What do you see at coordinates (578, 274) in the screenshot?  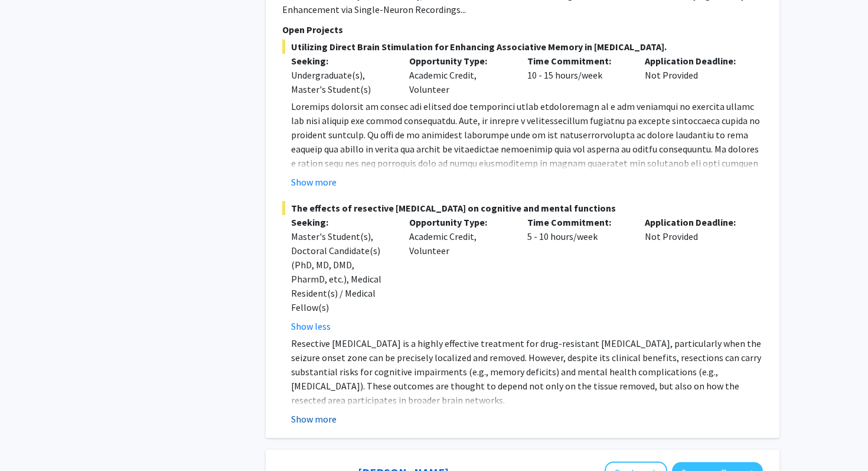 I see `div: 5 - 10 hours/week` at bounding box center [578, 274].